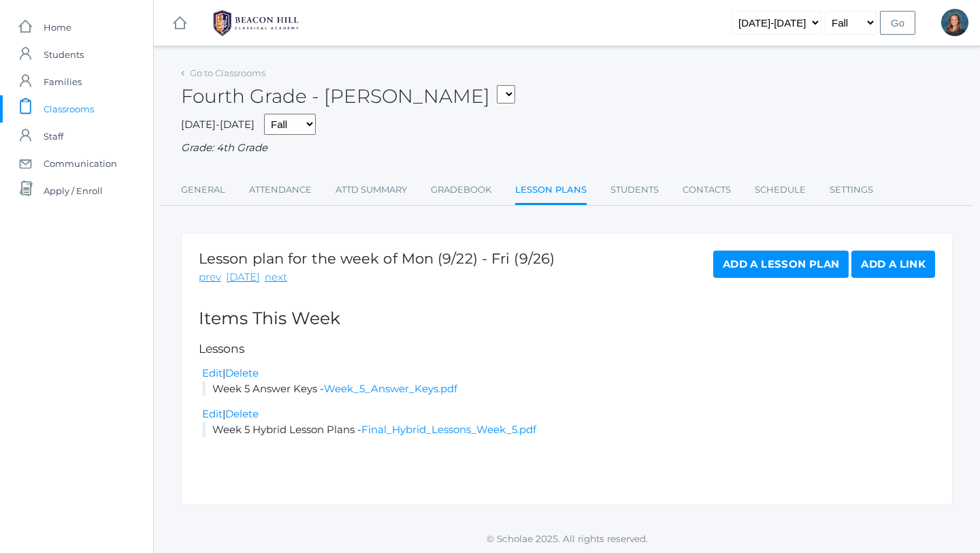 The width and height of the screenshot is (980, 553). I want to click on img: 1_BHCALogos-05.png, so click(256, 23).